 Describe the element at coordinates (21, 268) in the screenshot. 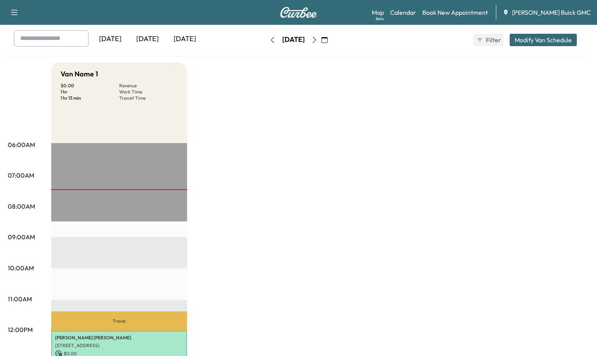

I see `p: 10:00AM` at that location.